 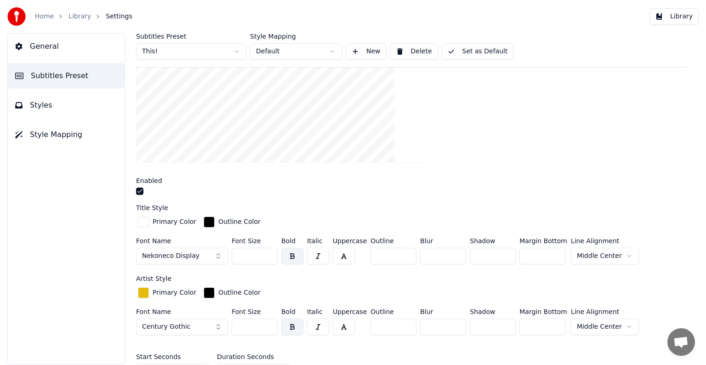 What do you see at coordinates (66, 135) in the screenshot?
I see `button: Style Mapping` at bounding box center [66, 135].